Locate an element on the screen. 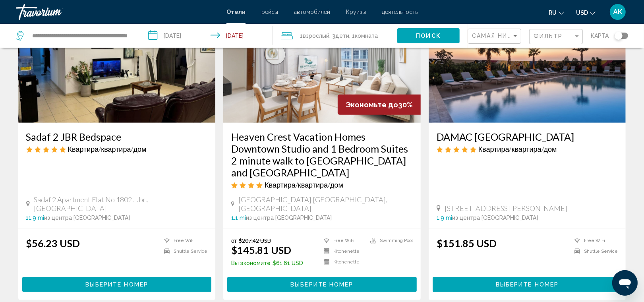 The width and height of the screenshot is (644, 302). ins: $145.81 USD is located at coordinates (261, 250).